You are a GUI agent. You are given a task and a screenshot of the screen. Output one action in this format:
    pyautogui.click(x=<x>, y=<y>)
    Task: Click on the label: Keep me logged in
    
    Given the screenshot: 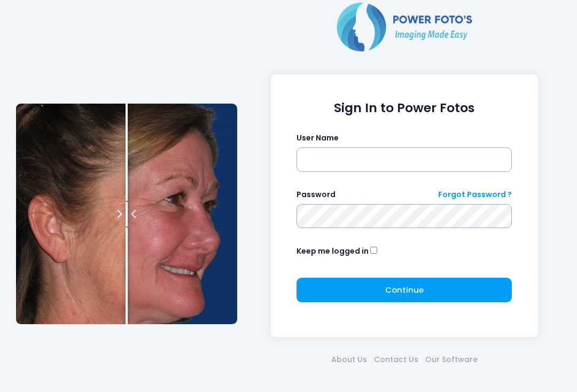 What is the action you would take?
    pyautogui.click(x=332, y=251)
    